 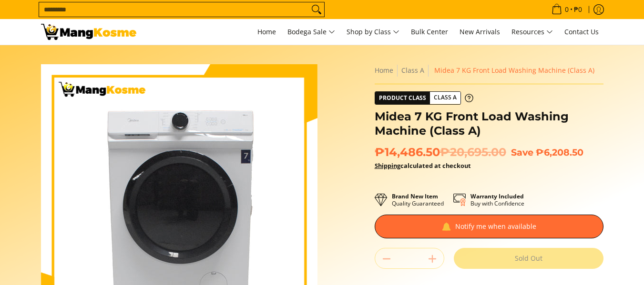 What do you see at coordinates (388, 166) in the screenshot?
I see `a: Shipping` at bounding box center [388, 166].